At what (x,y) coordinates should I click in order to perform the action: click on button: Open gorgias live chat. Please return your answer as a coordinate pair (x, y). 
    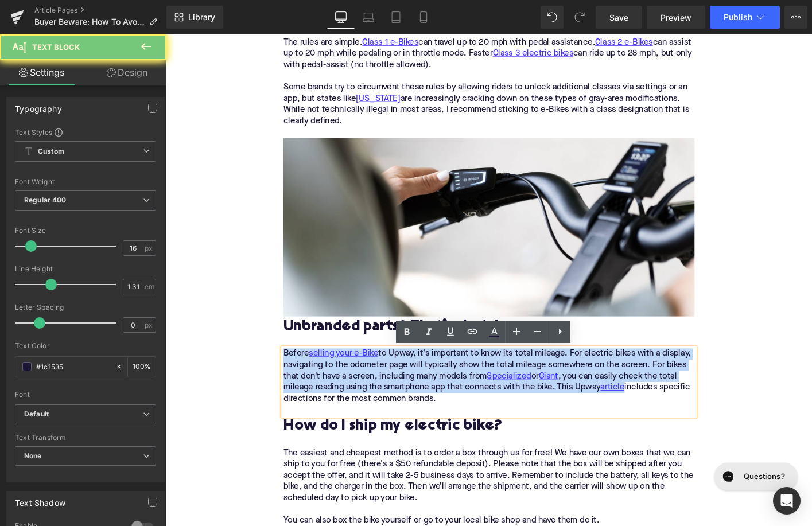
    Looking at the image, I should click on (51, 19).